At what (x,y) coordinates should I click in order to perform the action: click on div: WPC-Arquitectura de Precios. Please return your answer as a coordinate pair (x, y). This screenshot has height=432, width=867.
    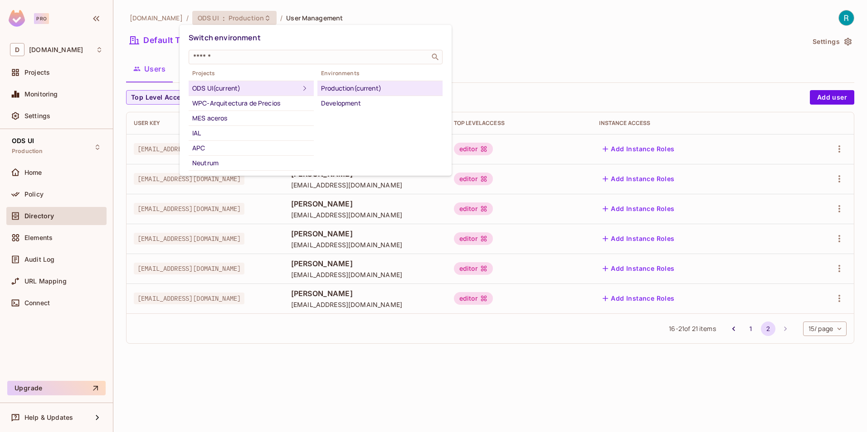
    Looking at the image, I should click on (251, 103).